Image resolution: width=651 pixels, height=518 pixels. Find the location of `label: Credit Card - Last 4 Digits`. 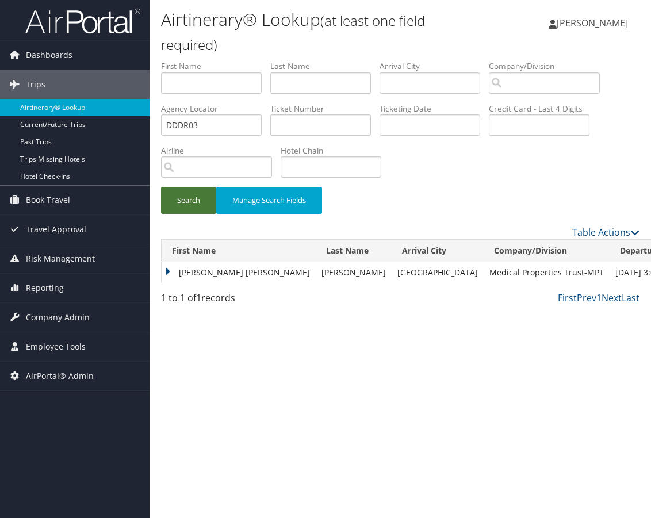

label: Credit Card - Last 4 Digits is located at coordinates (543, 109).